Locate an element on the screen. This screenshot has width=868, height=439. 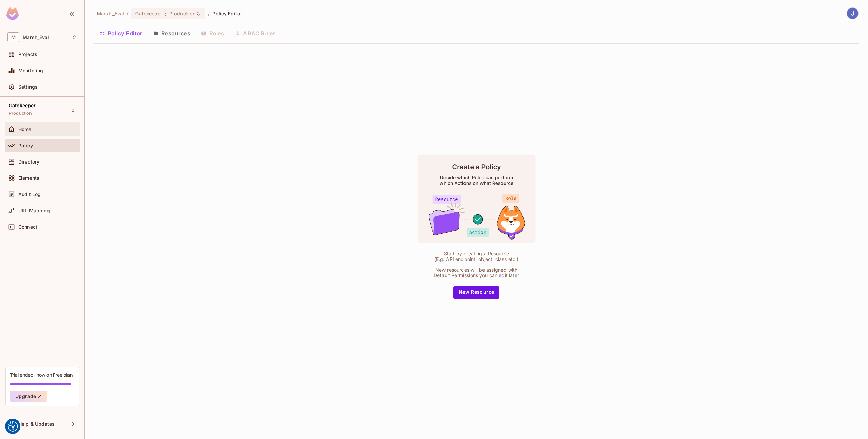
span: Directory is located at coordinates (29, 162).